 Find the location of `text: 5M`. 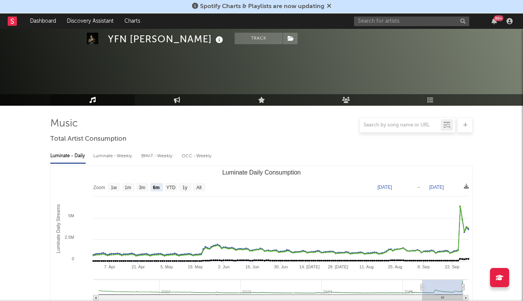

text: 5M is located at coordinates (71, 216).